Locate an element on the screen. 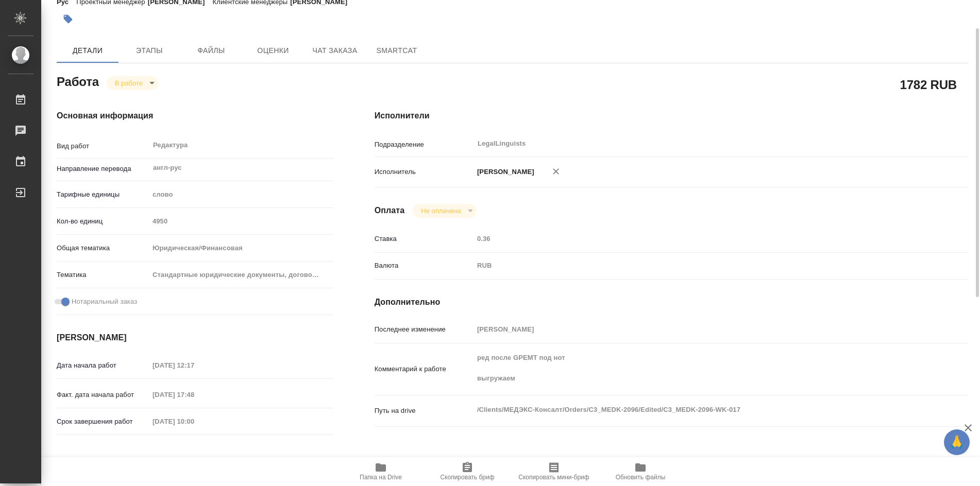 The image size is (980, 486). p: Дата начала работ is located at coordinates (103, 365).